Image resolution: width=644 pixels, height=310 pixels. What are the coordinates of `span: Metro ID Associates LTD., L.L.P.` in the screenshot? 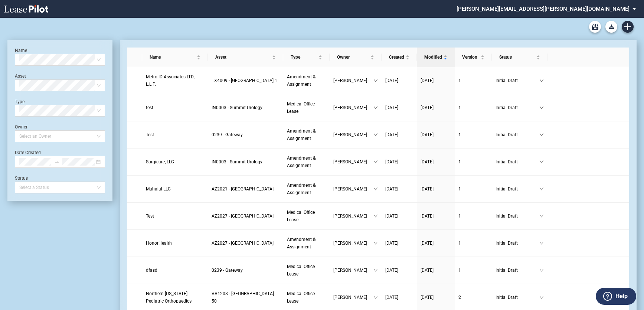 It's located at (170, 80).